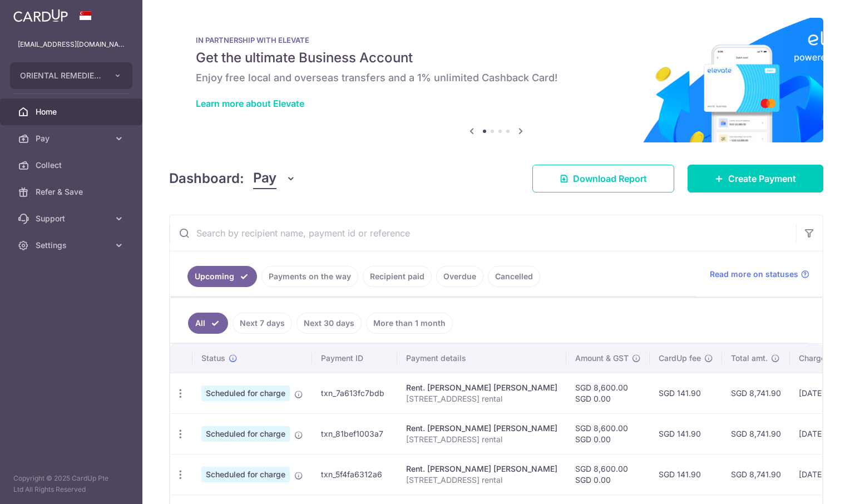  I want to click on span: Read more on statuses, so click(753, 274).